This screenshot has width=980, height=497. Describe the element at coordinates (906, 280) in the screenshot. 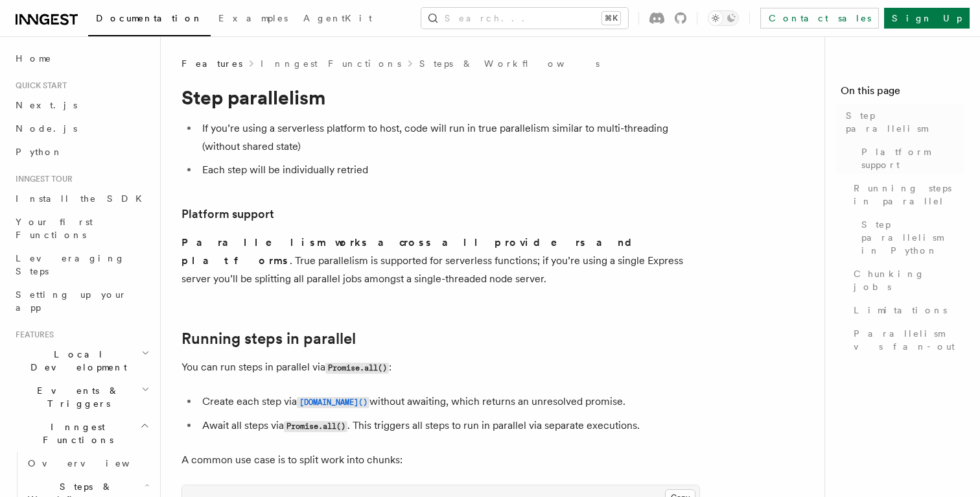

I see `a: Chunking jobs` at that location.